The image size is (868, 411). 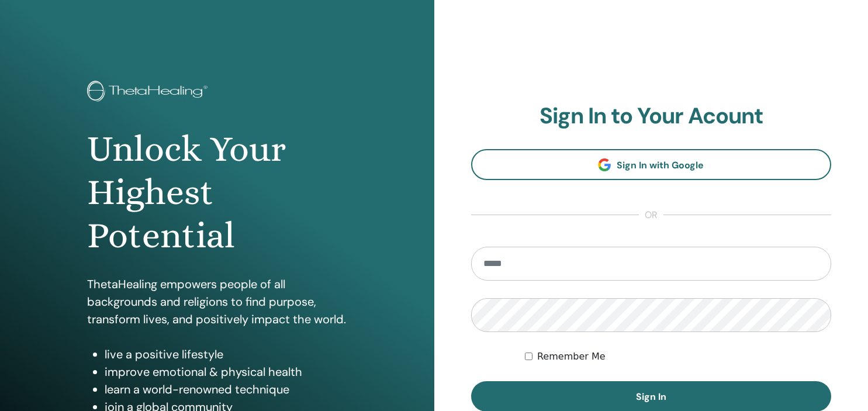 I want to click on h2: Sign In to Your Acount, so click(x=651, y=117).